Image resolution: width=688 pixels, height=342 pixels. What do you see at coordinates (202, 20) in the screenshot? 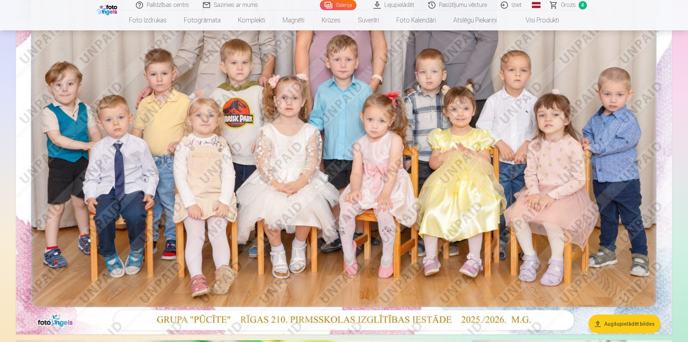
I see `a: Fotogrāmata` at bounding box center [202, 20].